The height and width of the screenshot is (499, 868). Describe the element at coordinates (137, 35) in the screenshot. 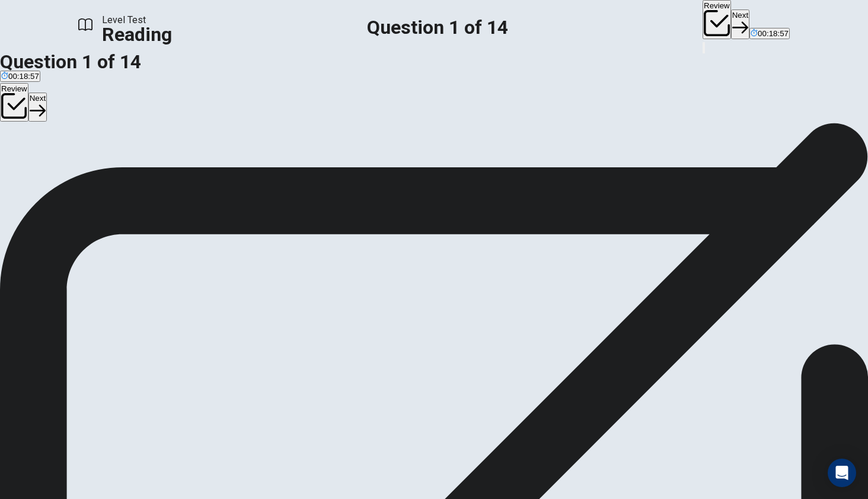

I see `h1: Reading` at that location.